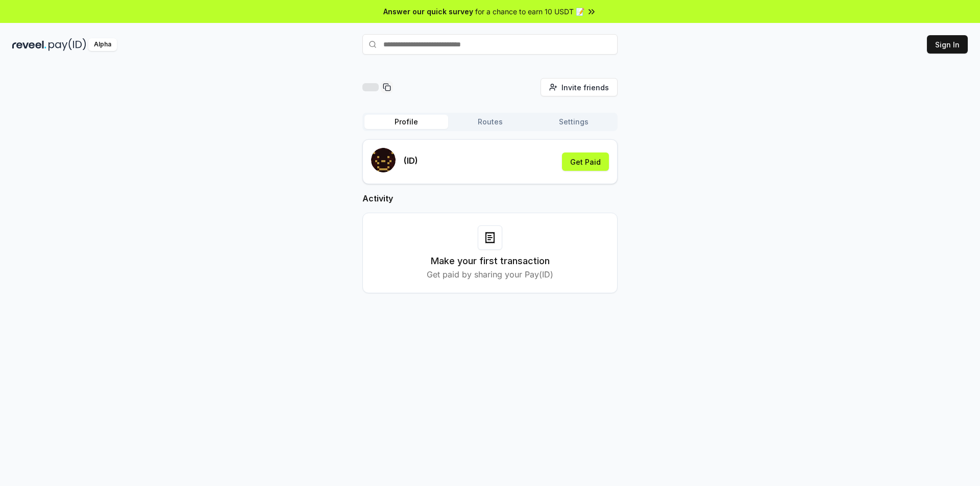  Describe the element at coordinates (490, 122) in the screenshot. I see `button: Routes` at that location.